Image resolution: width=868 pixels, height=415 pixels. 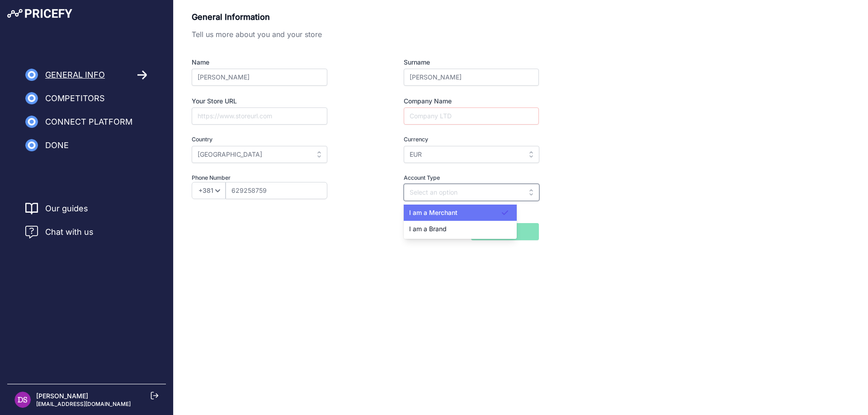 I want to click on span: General Info, so click(x=75, y=75).